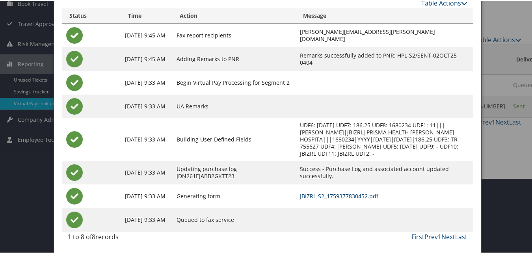 The image size is (532, 253). Describe the element at coordinates (93, 236) in the screenshot. I see `span: 8` at that location.